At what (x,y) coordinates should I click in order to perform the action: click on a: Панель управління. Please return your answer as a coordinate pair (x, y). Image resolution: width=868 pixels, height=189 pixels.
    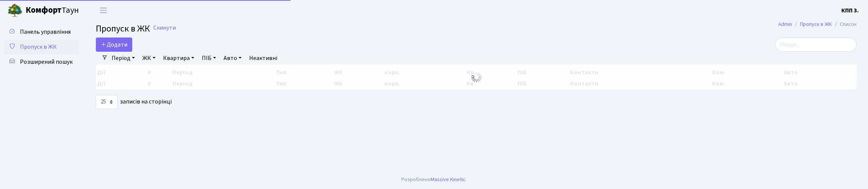
    Looking at the image, I should click on (41, 32).